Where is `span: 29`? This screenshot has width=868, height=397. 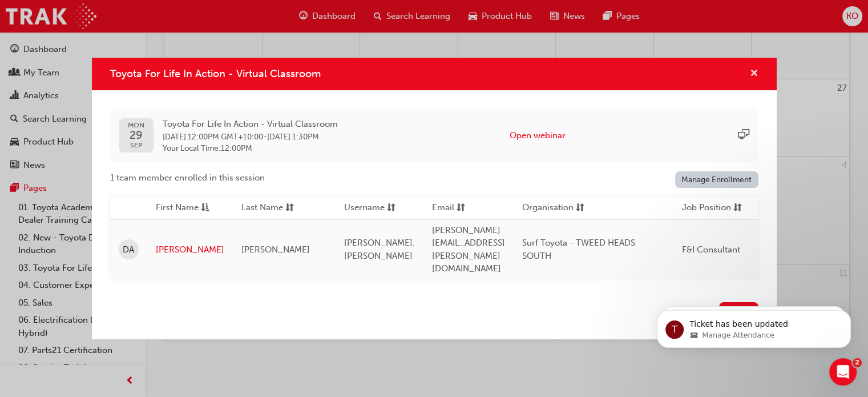
span: 29 is located at coordinates (136, 135).